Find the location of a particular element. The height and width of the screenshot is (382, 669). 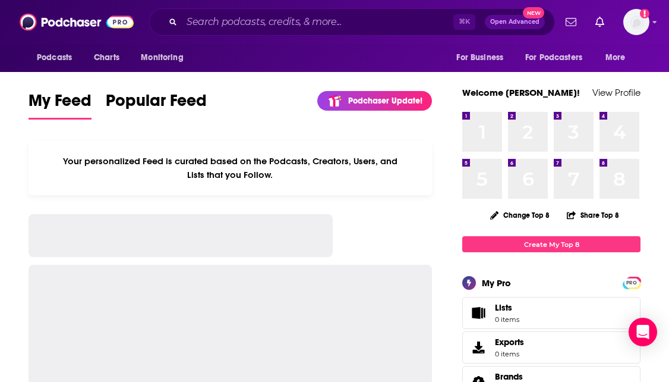

img: User Profile is located at coordinates (637, 22).